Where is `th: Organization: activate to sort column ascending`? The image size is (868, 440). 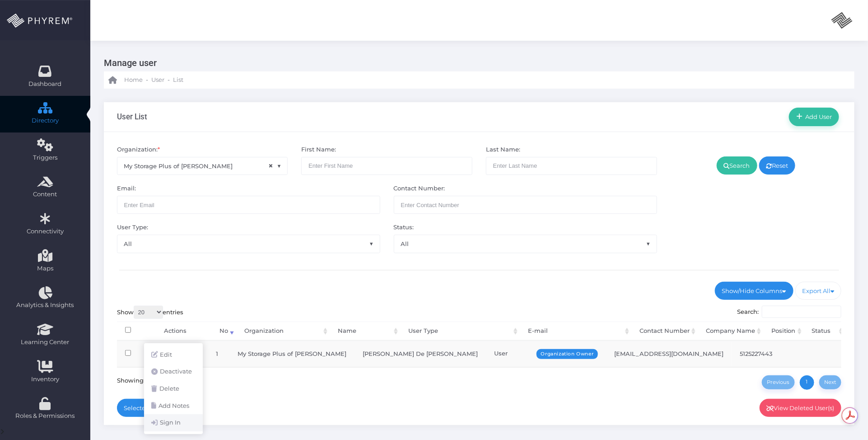
th: Organization: activate to sort column ascending is located at coordinates (283, 331).